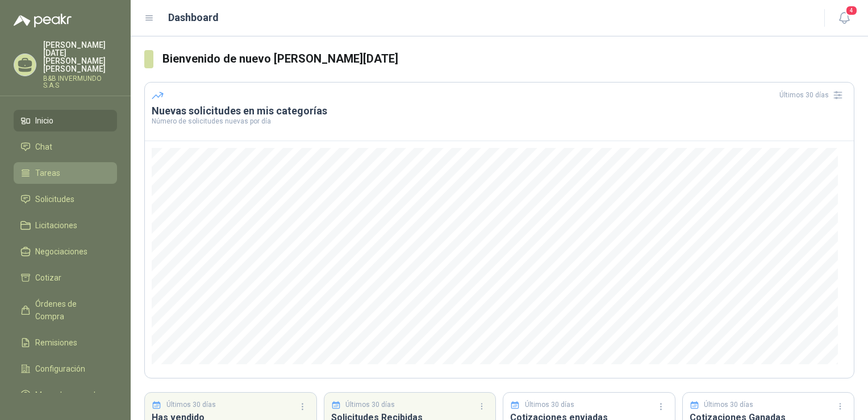 This screenshot has height=420, width=868. What do you see at coordinates (48, 173) in the screenshot?
I see `span: Tareas` at bounding box center [48, 173].